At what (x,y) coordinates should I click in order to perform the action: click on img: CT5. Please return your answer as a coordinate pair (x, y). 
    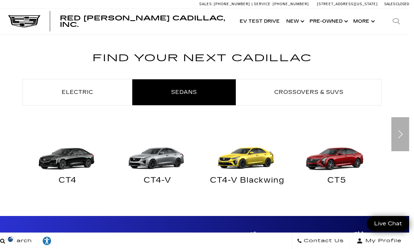
    Looking at the image, I should click on (337, 151).